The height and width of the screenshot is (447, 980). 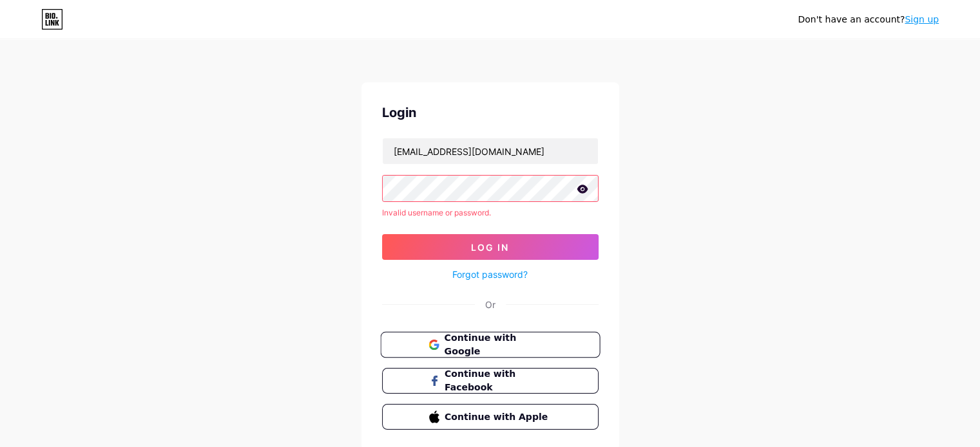 I want to click on span: Continue with Apple, so click(x=497, y=417).